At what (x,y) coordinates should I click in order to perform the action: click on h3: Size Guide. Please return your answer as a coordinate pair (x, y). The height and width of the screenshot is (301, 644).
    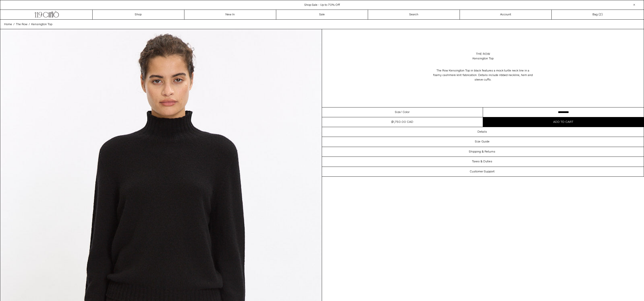
    Looking at the image, I should click on (482, 142).